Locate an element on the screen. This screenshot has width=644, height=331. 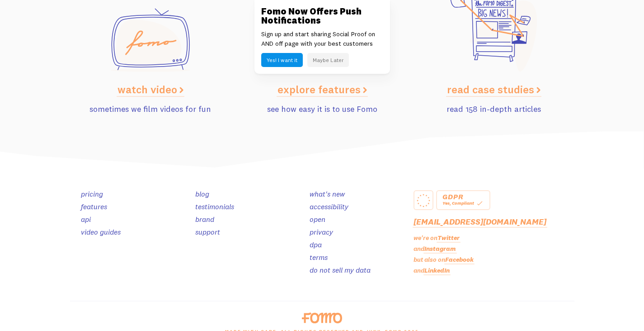
a: dpa is located at coordinates (315, 244).